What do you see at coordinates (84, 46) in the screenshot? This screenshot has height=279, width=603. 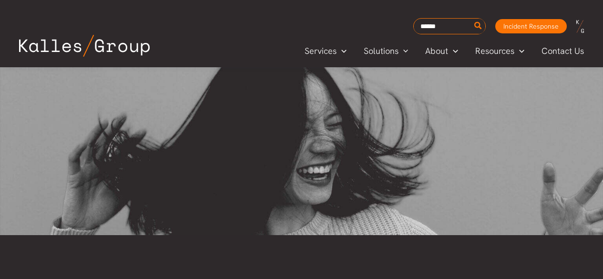 I see `img: Kalles Group` at bounding box center [84, 46].